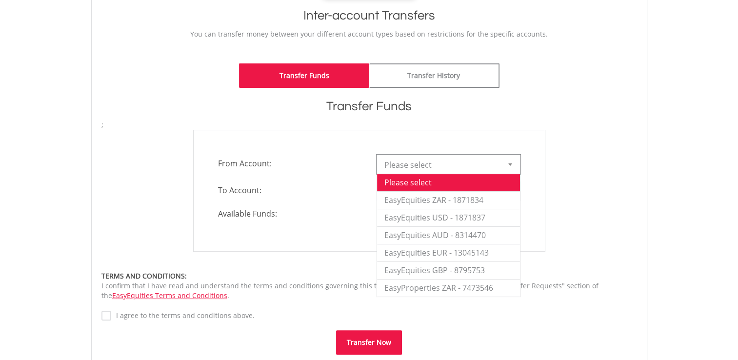  I want to click on a: Transfer History, so click(434, 76).